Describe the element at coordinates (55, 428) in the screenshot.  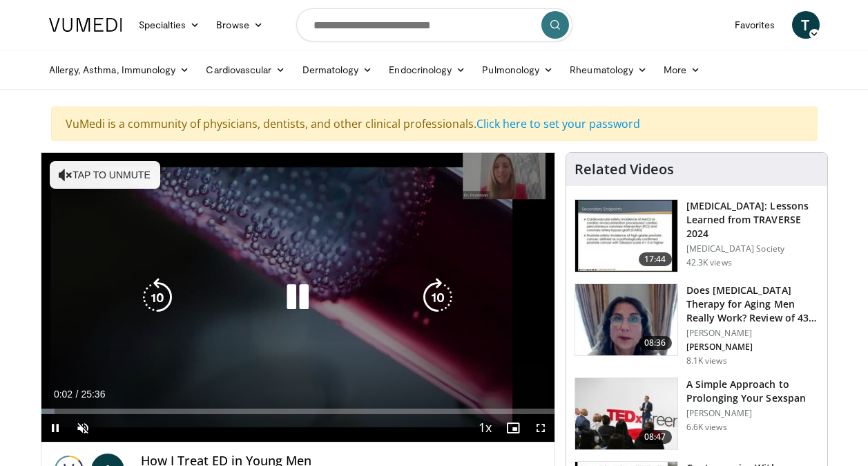
I see `button: Pause` at that location.